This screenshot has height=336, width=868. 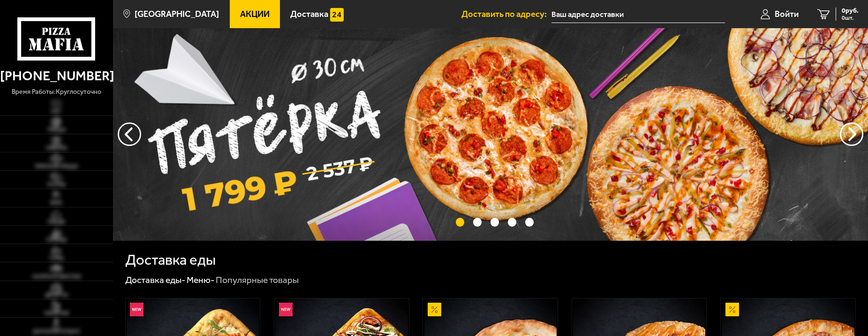 What do you see at coordinates (129, 134) in the screenshot?
I see `button: следующий` at bounding box center [129, 134].